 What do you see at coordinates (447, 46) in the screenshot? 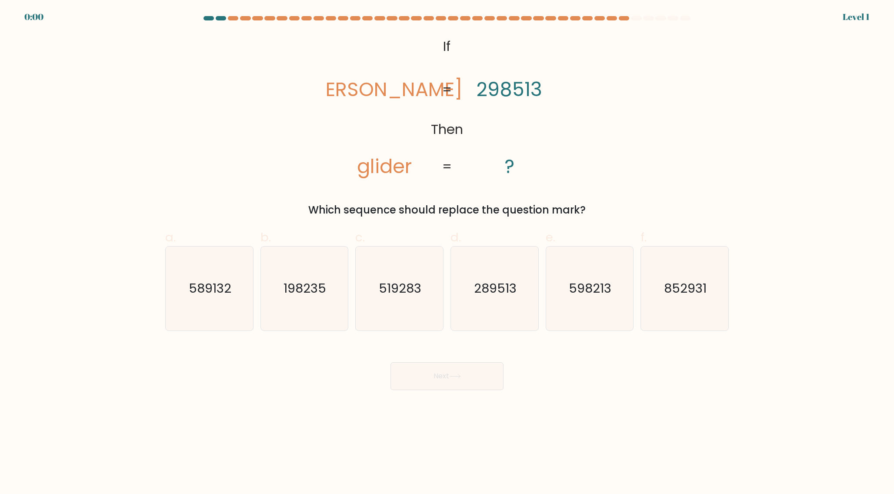
I see `tspan: If` at bounding box center [447, 46].